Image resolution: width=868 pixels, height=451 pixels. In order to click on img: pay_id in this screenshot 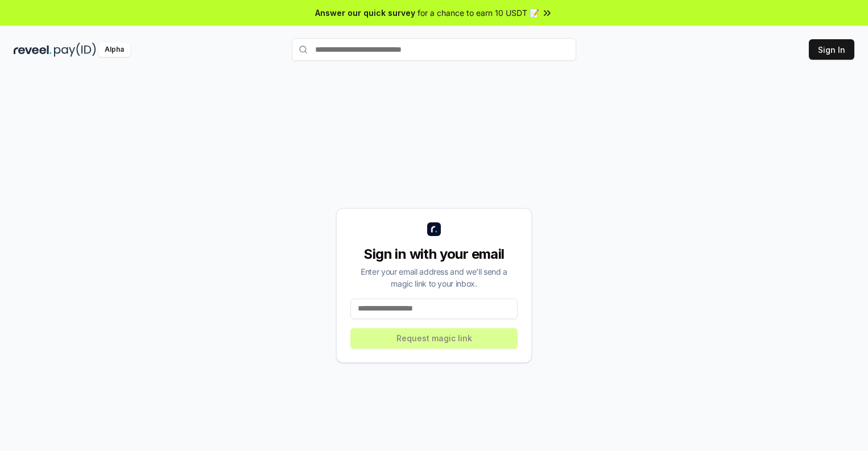, I will do `click(75, 49)`.